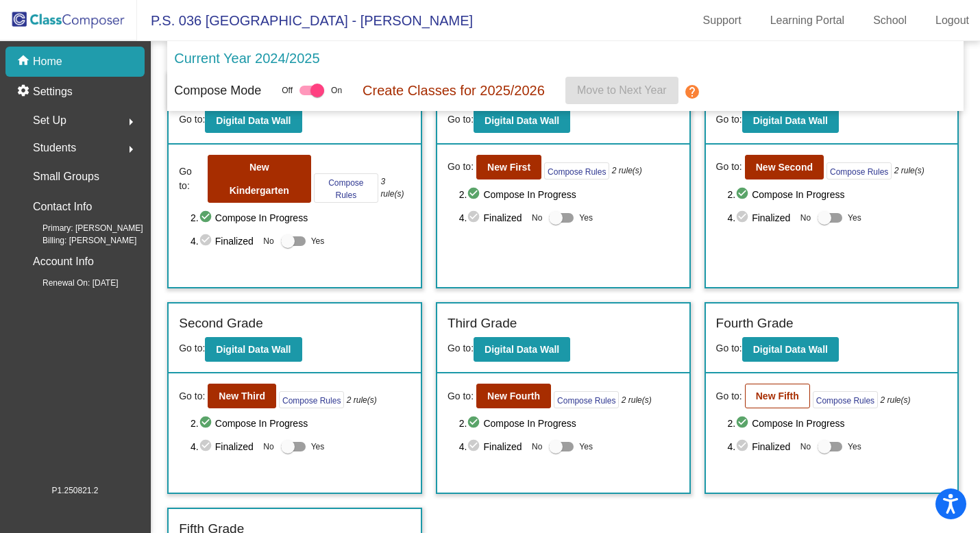 The width and height of the screenshot is (980, 533). What do you see at coordinates (336, 91) in the screenshot?
I see `span: On` at bounding box center [336, 91].